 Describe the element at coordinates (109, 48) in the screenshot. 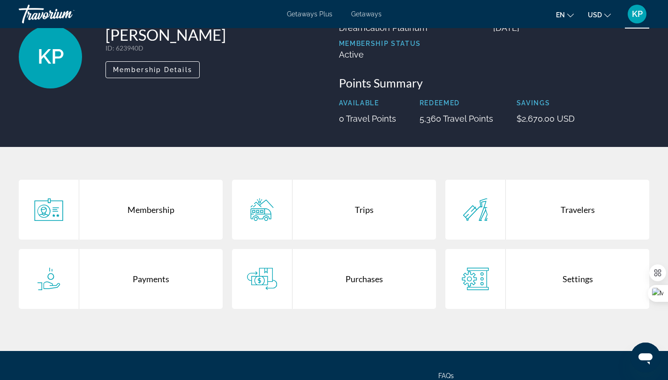

I see `span: ID` at that location.